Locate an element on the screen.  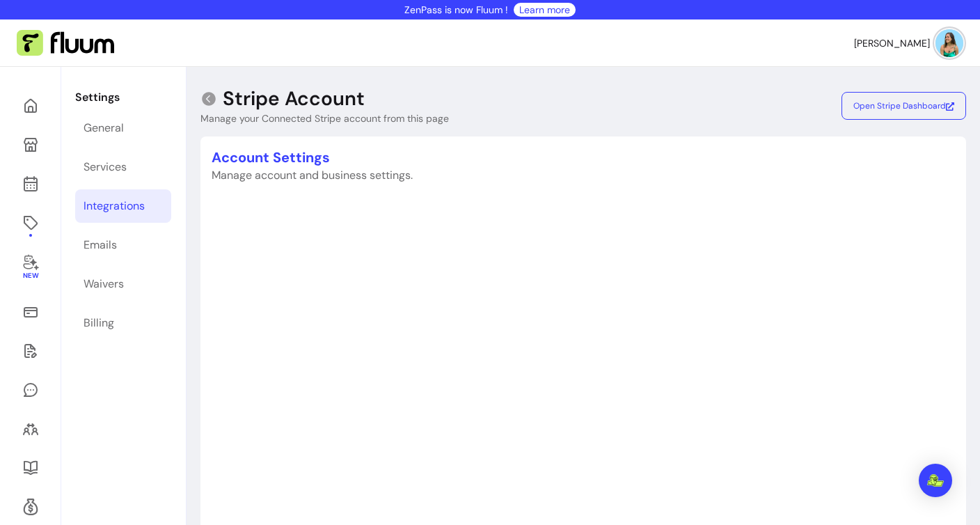
span: New is located at coordinates (30, 276).